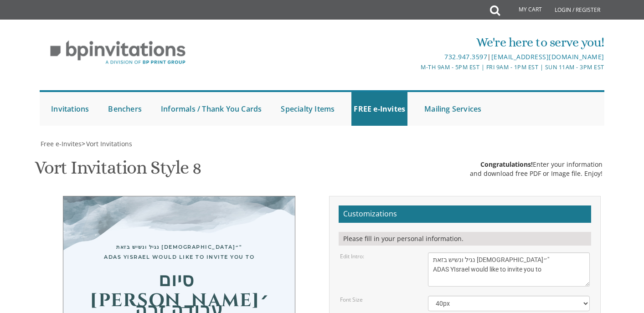 This screenshot has width=644, height=313. I want to click on textarea: With gratitude to Hashem We would like to invite you to The vort of our dear children, so click(509, 269).